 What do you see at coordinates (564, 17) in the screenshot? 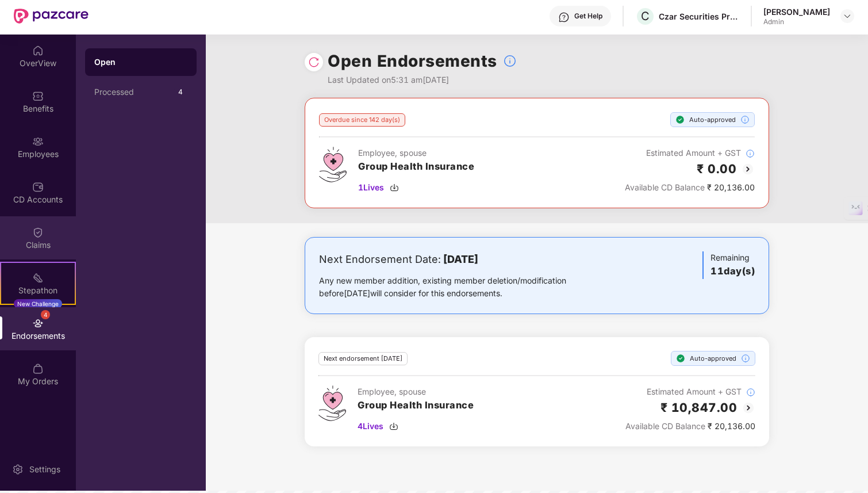
I see `img: svg+xml;base64,PHN2ZyBpZD0iSGVscC0zMngzMiIgeG1sbnM9Imh0dHA6Ly93d3cudzMub3JnLzIwMDAvc3ZnIiB3aWR0aD...` at bounding box center [564, 17].